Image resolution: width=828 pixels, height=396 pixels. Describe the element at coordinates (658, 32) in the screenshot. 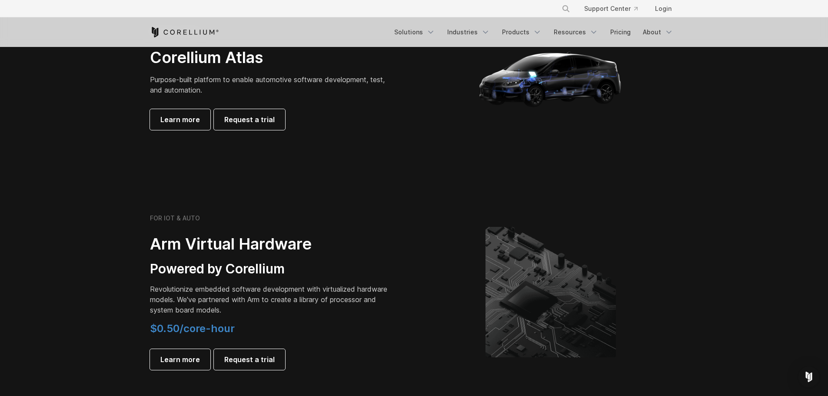

I see `a: About` at that location.